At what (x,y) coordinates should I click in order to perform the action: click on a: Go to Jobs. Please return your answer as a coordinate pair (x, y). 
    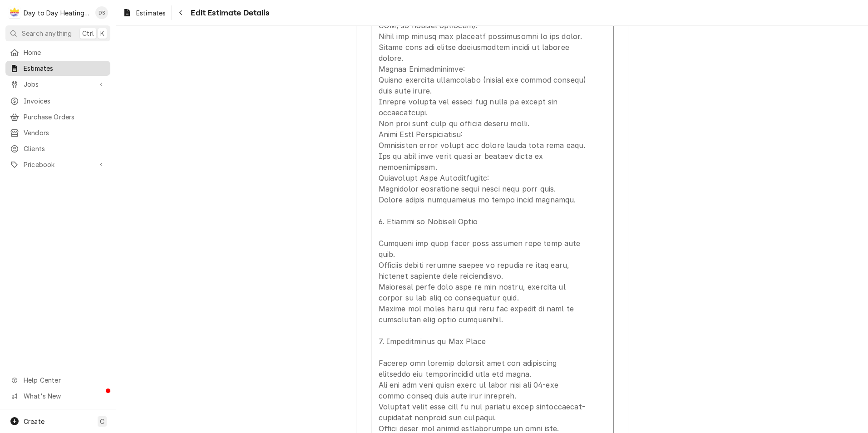
    Looking at the image, I should click on (57, 84).